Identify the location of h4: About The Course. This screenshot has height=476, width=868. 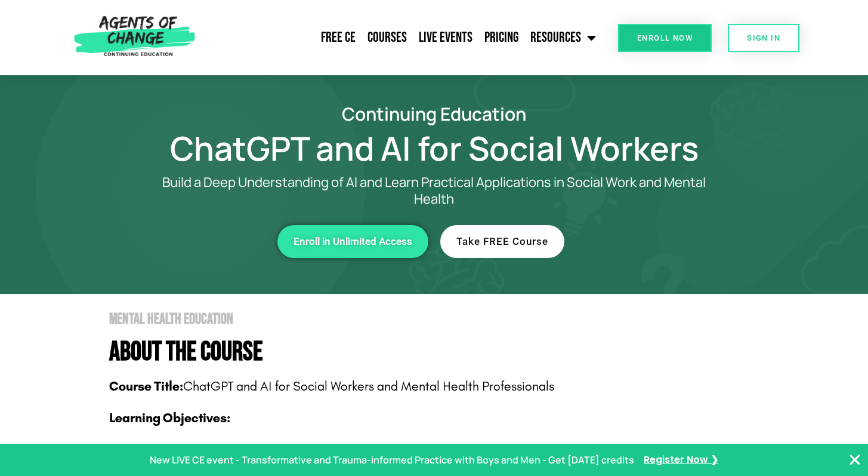
(442, 352).